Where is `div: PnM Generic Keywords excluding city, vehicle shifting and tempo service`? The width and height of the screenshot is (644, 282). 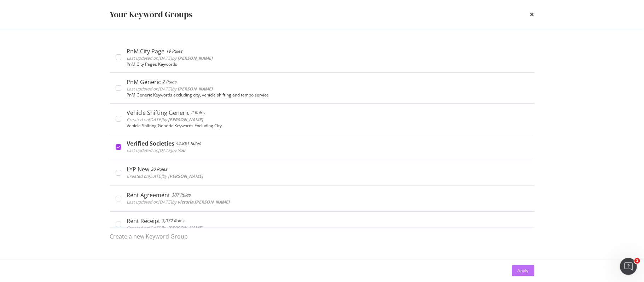
div: PnM Generic Keywords excluding city, vehicle shifting and tempo service is located at coordinates (328, 95).